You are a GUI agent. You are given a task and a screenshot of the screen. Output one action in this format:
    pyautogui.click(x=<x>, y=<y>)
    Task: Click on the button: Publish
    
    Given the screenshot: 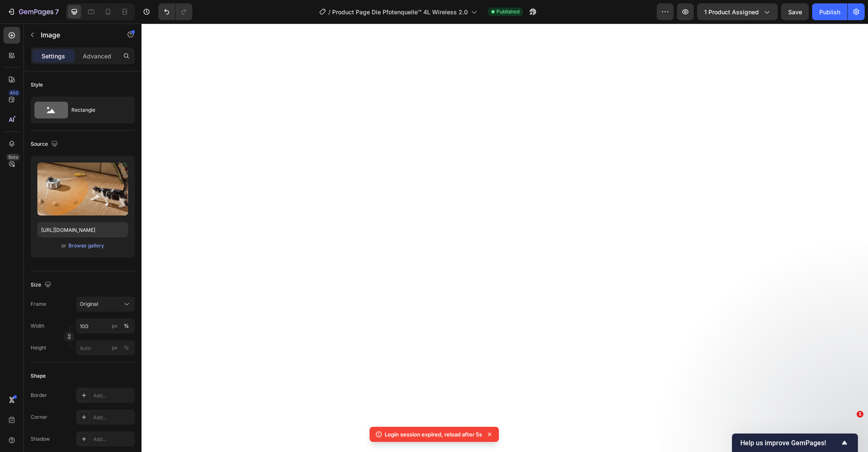 What is the action you would take?
    pyautogui.click(x=829, y=12)
    